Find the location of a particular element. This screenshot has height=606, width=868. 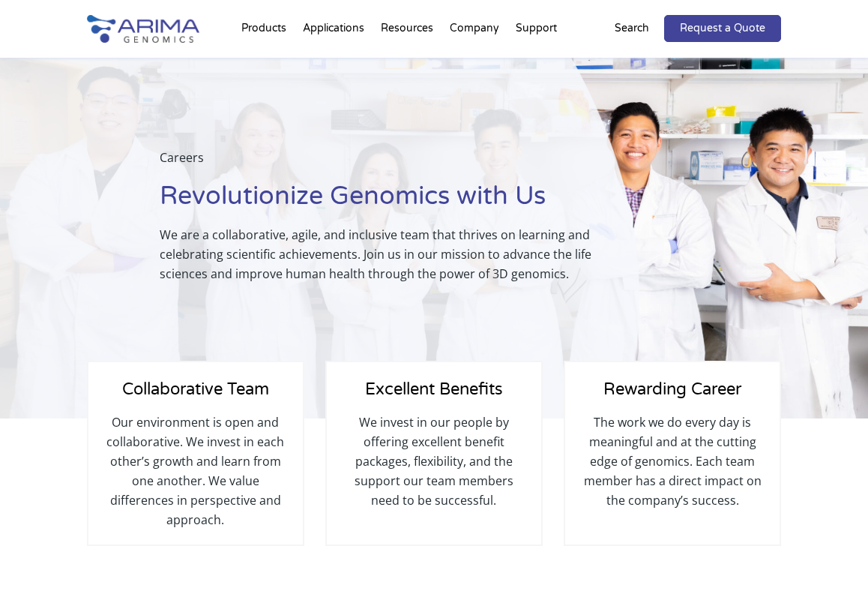

span: Rewarding Career is located at coordinates (672, 389).